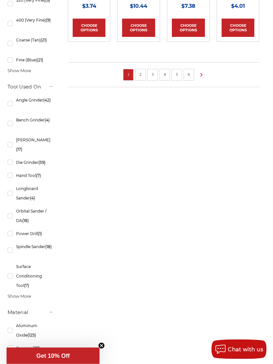  I want to click on span: (42), so click(47, 100).